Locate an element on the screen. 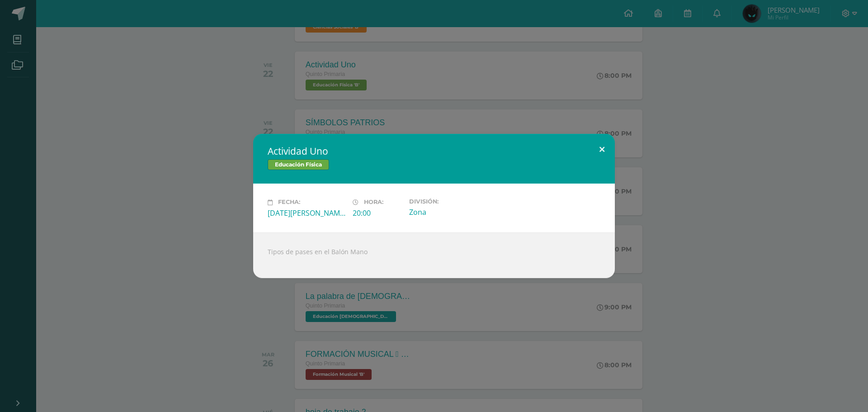 The height and width of the screenshot is (412, 868). div: Zona is located at coordinates (448, 212).